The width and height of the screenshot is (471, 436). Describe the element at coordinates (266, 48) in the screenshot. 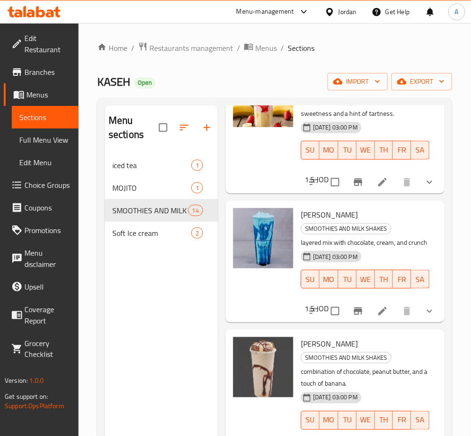

I see `span: Menus` at that location.